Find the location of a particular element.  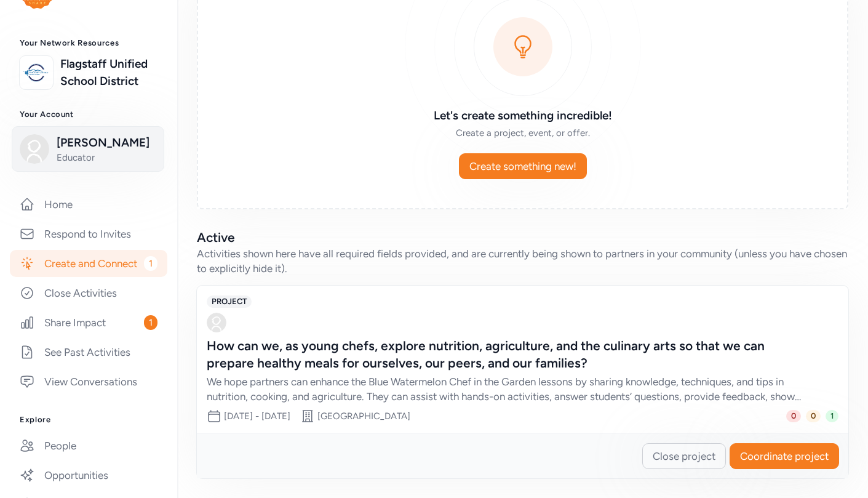

a: Close Activities is located at coordinates (89, 293).